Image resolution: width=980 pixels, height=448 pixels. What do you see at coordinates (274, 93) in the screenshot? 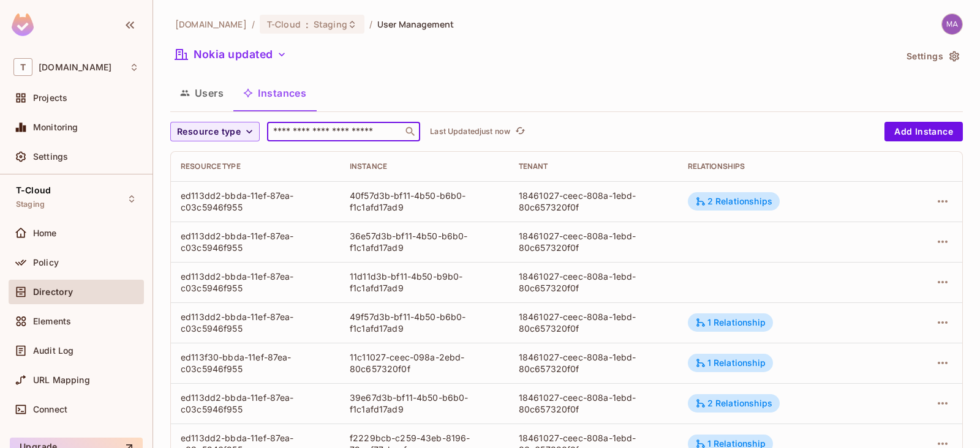
I see `button: Instances` at bounding box center [274, 93].